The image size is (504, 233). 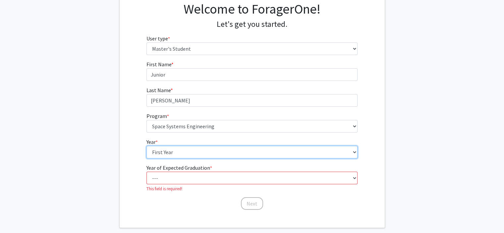 I want to click on h4: Let's get you started., so click(x=252, y=24).